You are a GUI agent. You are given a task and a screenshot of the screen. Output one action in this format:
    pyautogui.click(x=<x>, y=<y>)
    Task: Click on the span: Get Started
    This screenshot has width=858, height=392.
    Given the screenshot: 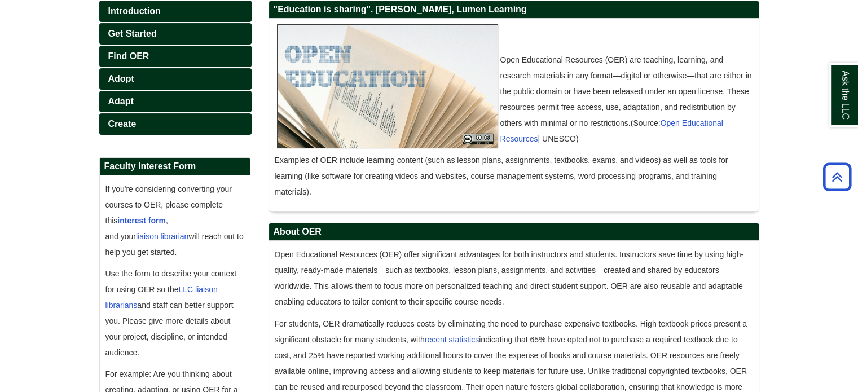 What is the action you would take?
    pyautogui.click(x=133, y=33)
    